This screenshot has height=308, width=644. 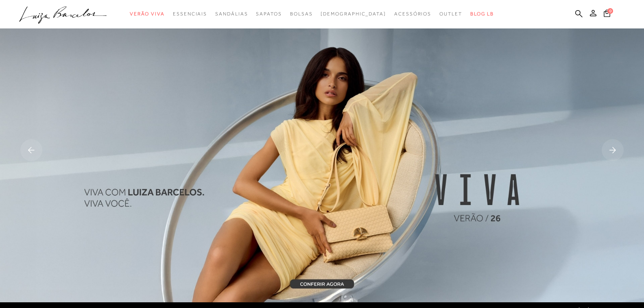 What do you see at coordinates (147, 14) in the screenshot?
I see `span: Verão Viva` at bounding box center [147, 14].